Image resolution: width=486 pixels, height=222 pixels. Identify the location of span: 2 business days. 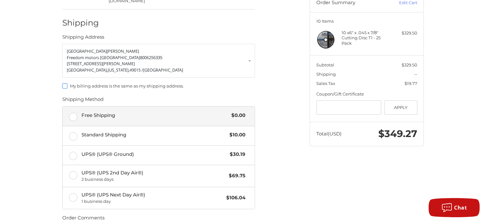
(154, 179).